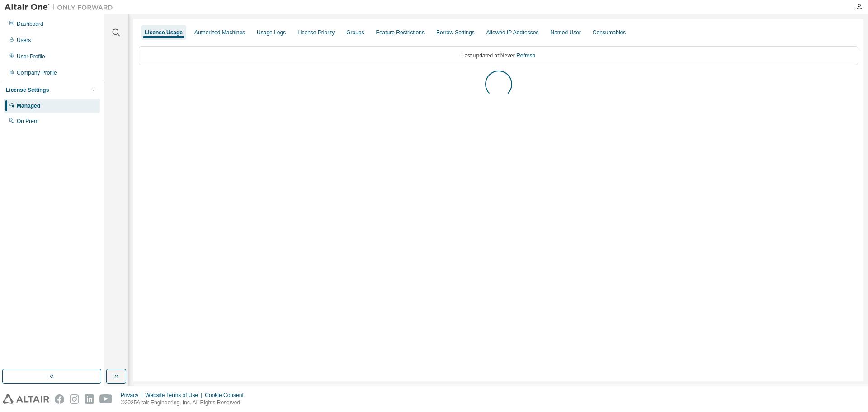 This screenshot has width=868, height=412. What do you see at coordinates (400, 32) in the screenshot?
I see `div: Feature Restrictions` at bounding box center [400, 32].